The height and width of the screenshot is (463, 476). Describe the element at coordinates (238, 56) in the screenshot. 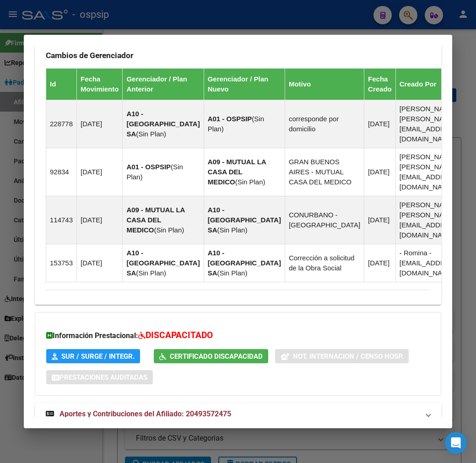

I see `h3: Cambios de Gerenciador` at that location.